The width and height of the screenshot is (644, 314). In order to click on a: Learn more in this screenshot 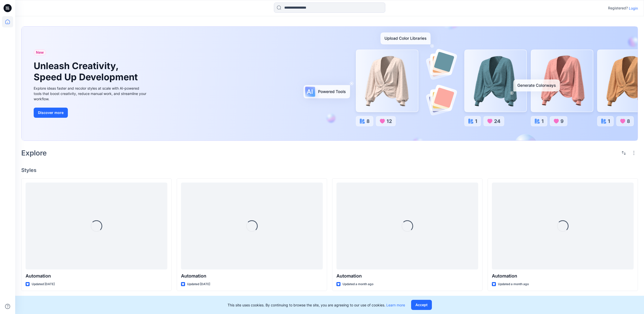, I will do `click(395, 305)`.